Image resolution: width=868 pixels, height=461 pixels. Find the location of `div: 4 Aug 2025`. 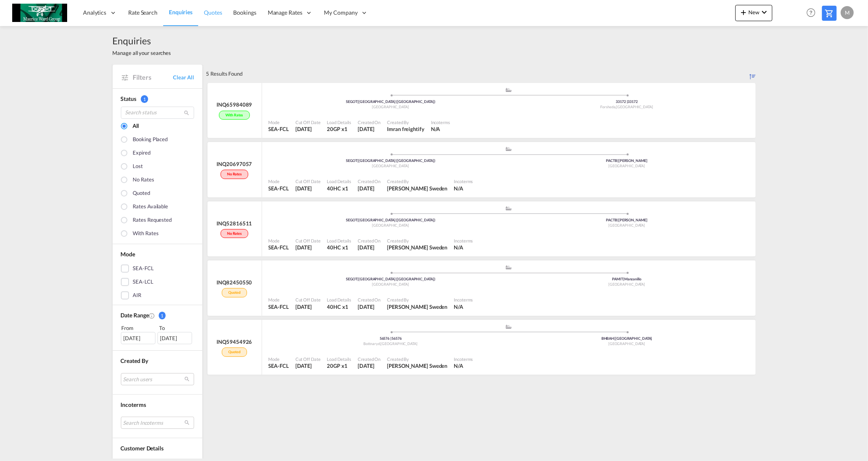

div: 4 Aug 2025 is located at coordinates (308, 366).